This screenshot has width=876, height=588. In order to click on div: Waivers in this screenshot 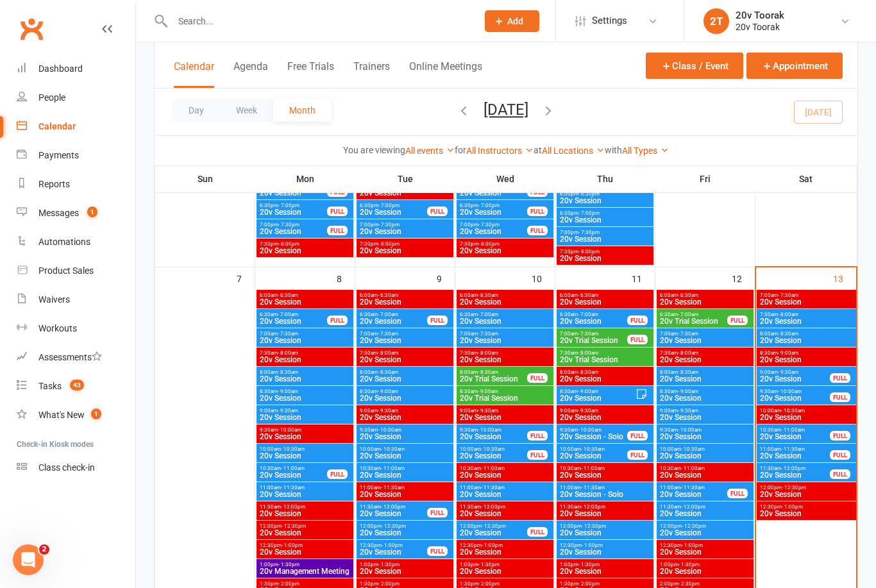, I will do `click(54, 299)`.